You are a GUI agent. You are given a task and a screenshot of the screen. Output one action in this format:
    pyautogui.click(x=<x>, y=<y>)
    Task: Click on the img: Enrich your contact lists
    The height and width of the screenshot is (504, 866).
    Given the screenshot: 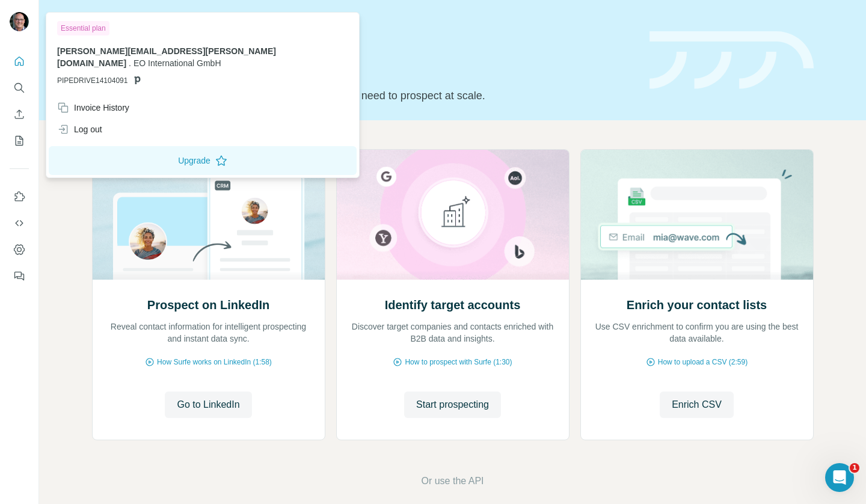 What is the action you would take?
    pyautogui.click(x=697, y=215)
    